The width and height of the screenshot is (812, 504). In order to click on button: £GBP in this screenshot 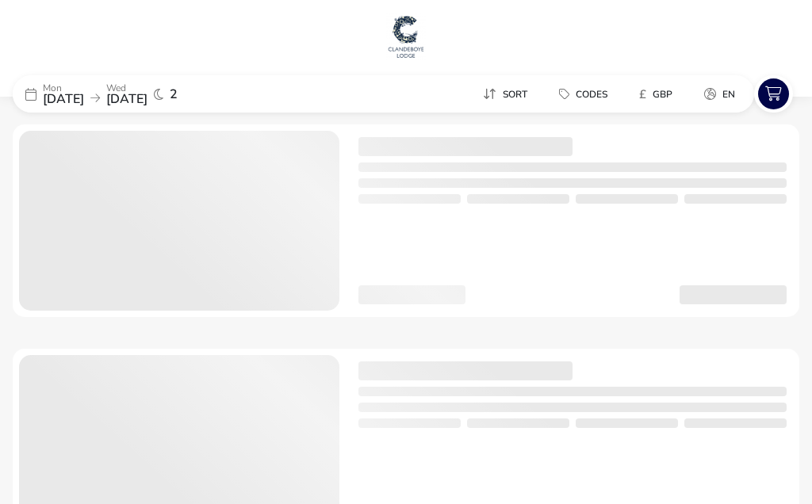, I will do `click(656, 93)`.